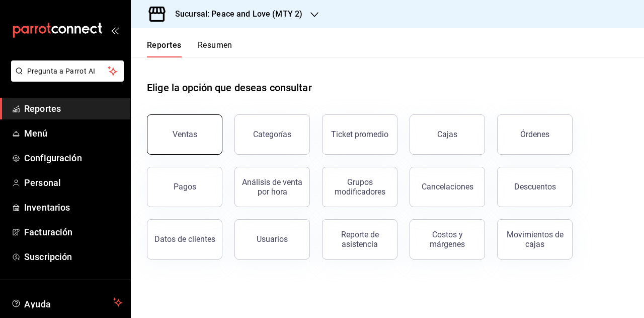 The image size is (644, 318). What do you see at coordinates (359, 239) in the screenshot?
I see `div: Reporte de asistencia` at bounding box center [359, 239].